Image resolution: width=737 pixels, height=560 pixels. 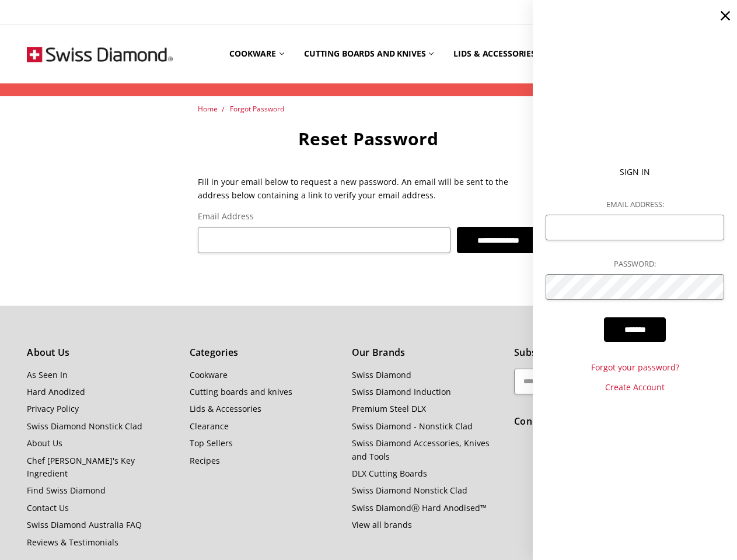 I want to click on p: Sign In, so click(x=634, y=172).